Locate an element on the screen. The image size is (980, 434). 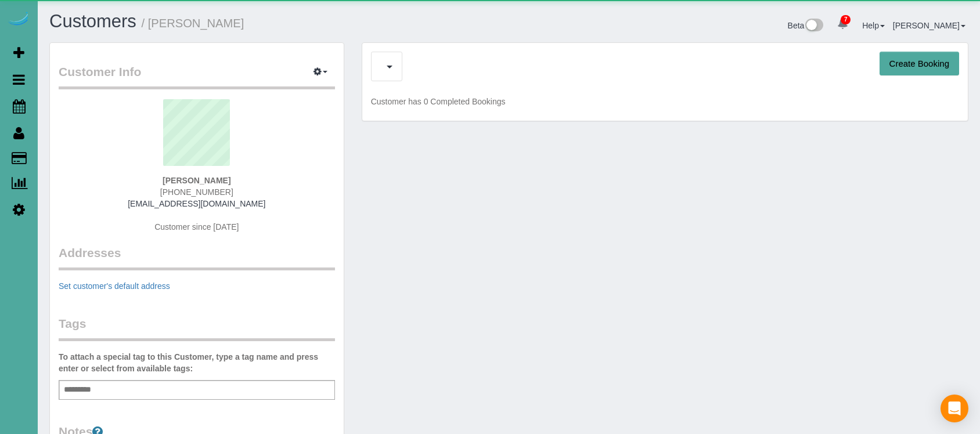
button: Create Booking is located at coordinates (919, 64).